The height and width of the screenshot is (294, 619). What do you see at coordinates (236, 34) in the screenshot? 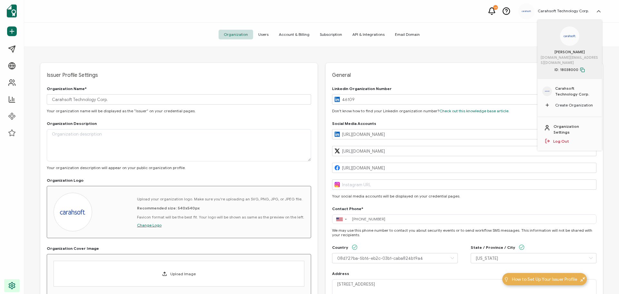
I see `span: Organization` at bounding box center [236, 34].